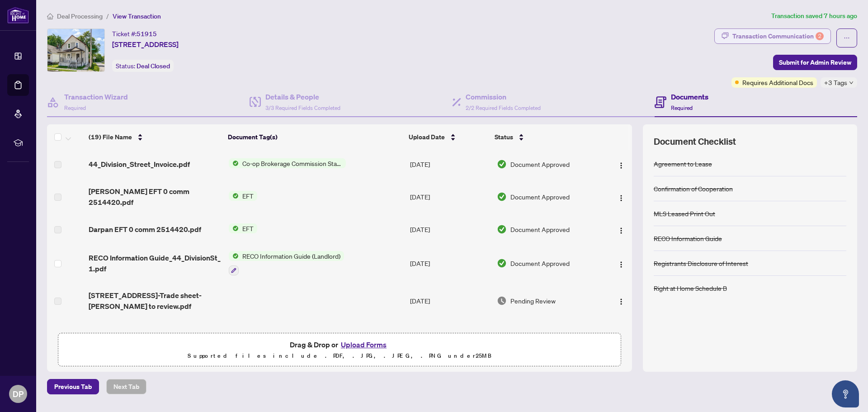 The height and width of the screenshot is (412, 868). Describe the element at coordinates (427, 137) in the screenshot. I see `span: Upload Date` at that location.